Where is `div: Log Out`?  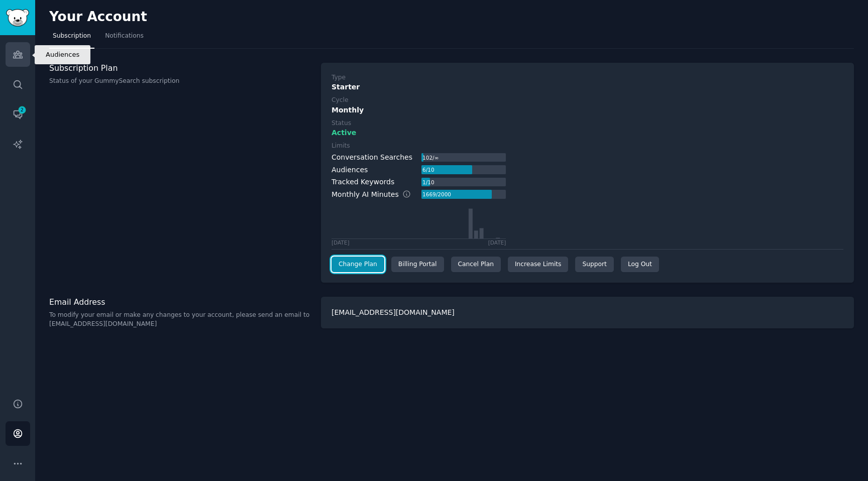
div: Log Out is located at coordinates (640, 265).